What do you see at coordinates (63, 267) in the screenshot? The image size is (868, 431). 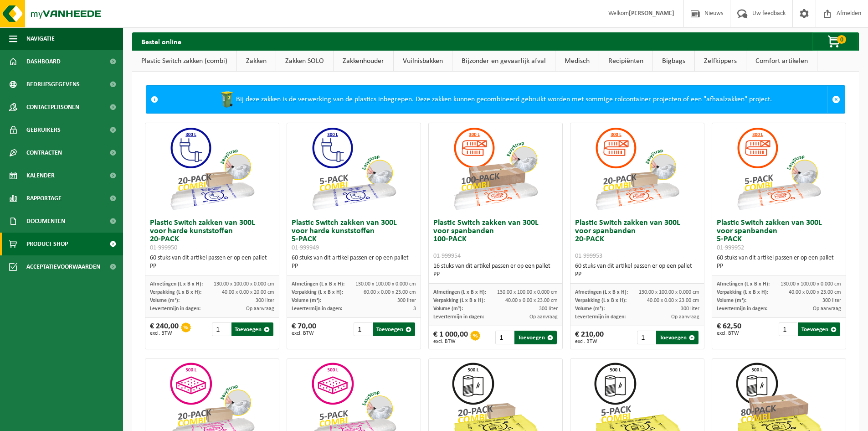 I see `span: Acceptatievoorwaarden` at bounding box center [63, 267].